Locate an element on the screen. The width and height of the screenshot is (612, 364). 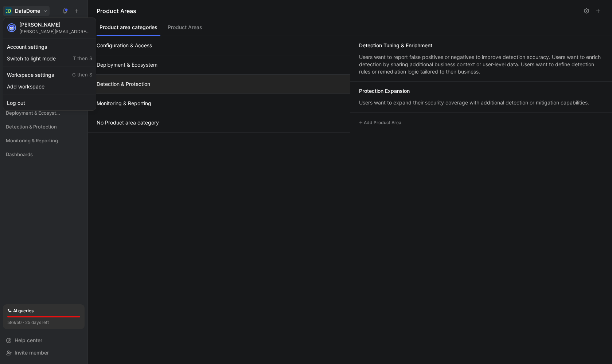
span: T then S is located at coordinates (82, 59).